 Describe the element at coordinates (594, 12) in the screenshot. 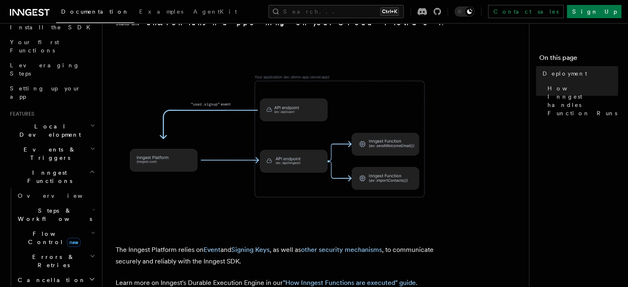

I see `a: Sign Up` at that location.